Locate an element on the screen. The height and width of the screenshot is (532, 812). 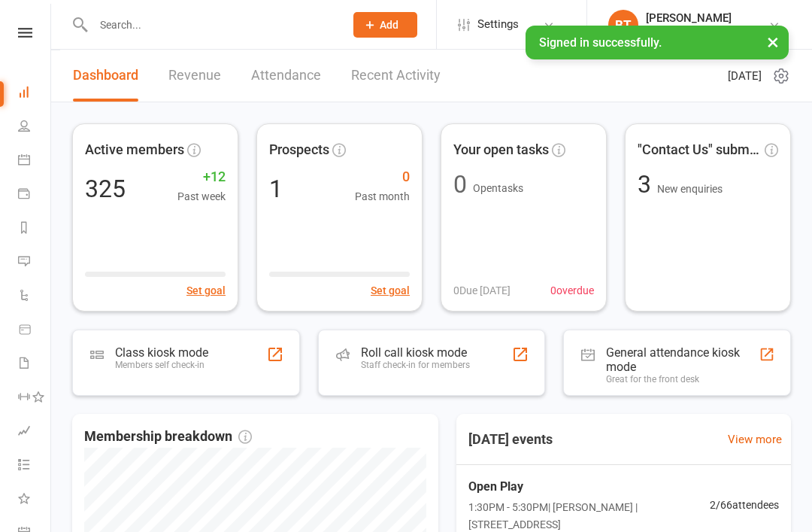
span: Prospects is located at coordinates (300, 149).